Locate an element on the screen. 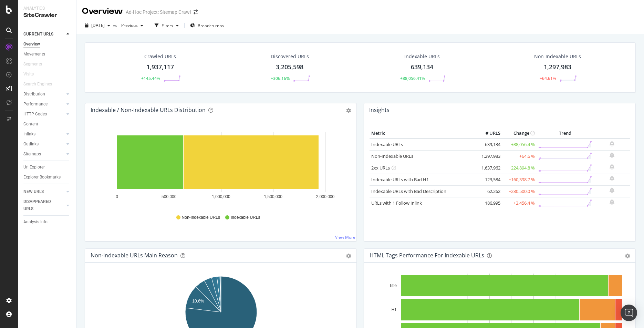 This screenshot has height=328, width=644. div: Movements is located at coordinates (34, 54).